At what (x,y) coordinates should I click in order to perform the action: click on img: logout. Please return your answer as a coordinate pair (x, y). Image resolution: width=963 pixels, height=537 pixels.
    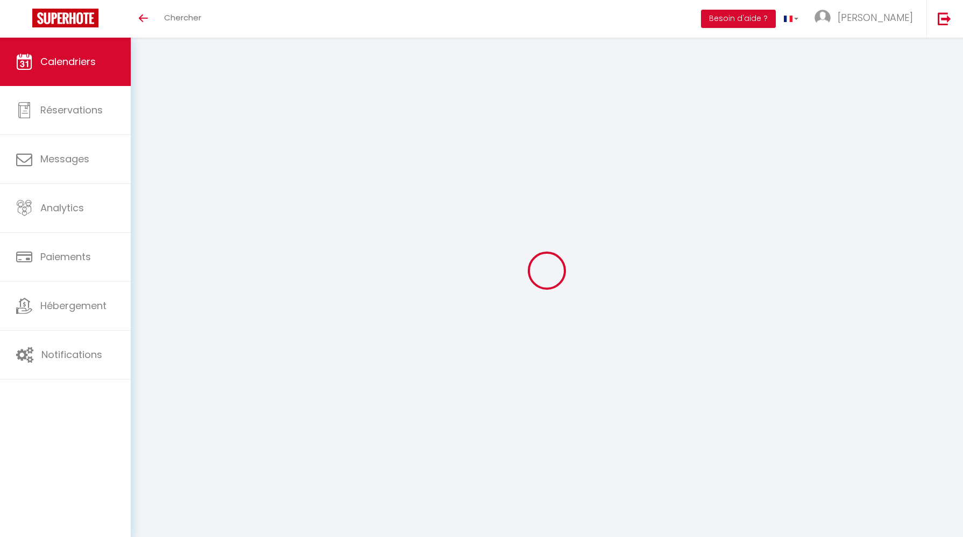
    Looking at the image, I should click on (944, 18).